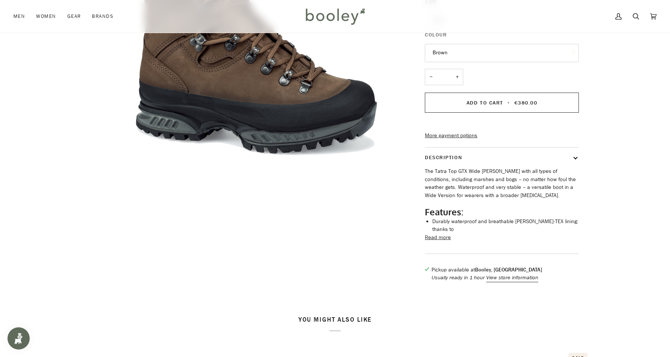 This screenshot has width=670, height=357. Describe the element at coordinates (526, 103) in the screenshot. I see `span: €380.00` at that location.